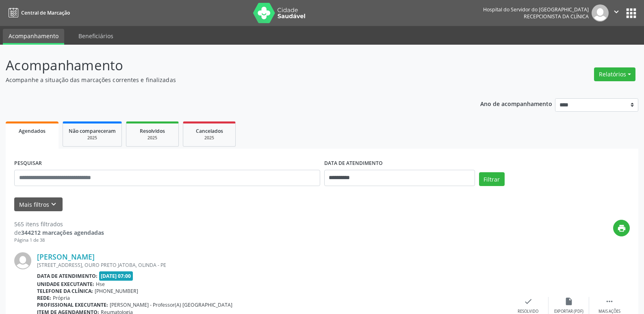  I want to click on button: apps, so click(631, 13).